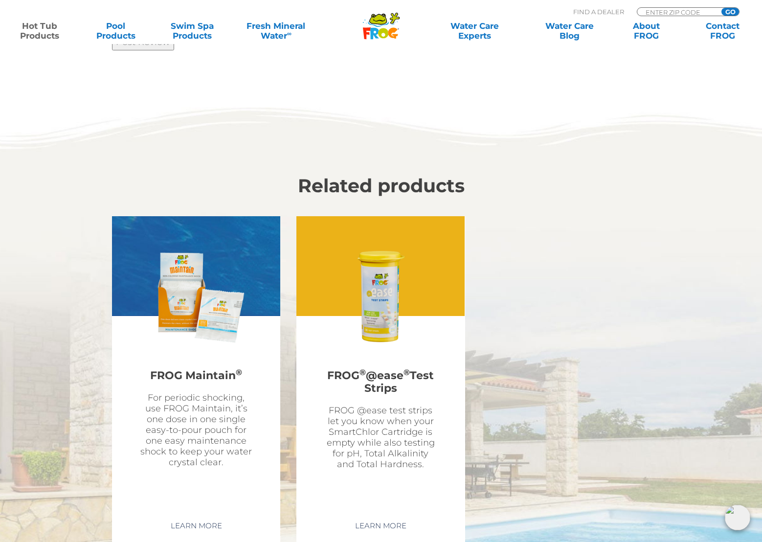  Describe the element at coordinates (570, 31) in the screenshot. I see `a: Water CareBlog` at that location.